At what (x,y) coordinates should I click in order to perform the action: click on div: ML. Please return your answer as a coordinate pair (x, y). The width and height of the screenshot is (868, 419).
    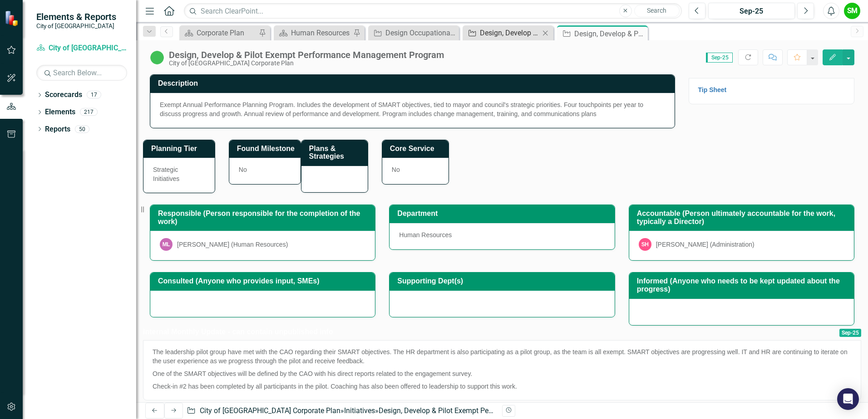
    Looking at the image, I should click on (166, 245).